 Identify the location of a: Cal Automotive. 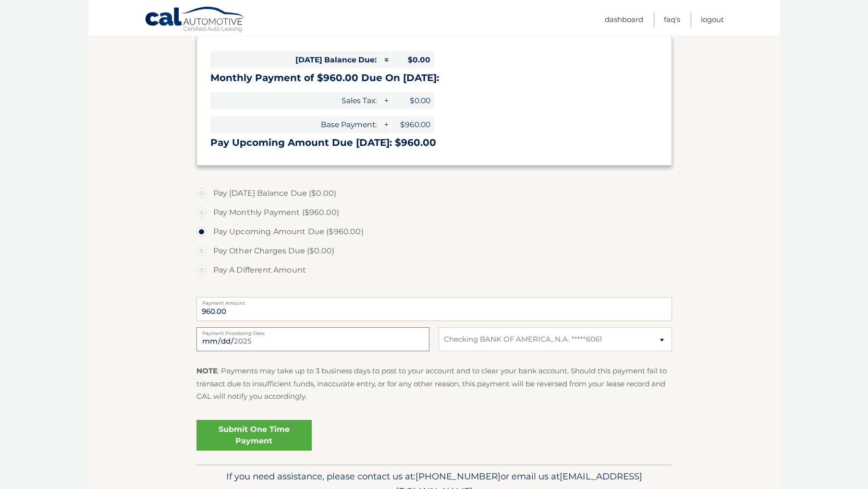
(195, 20).